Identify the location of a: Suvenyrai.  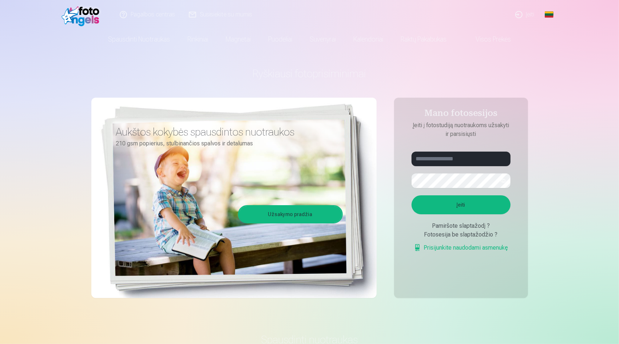
(323, 39).